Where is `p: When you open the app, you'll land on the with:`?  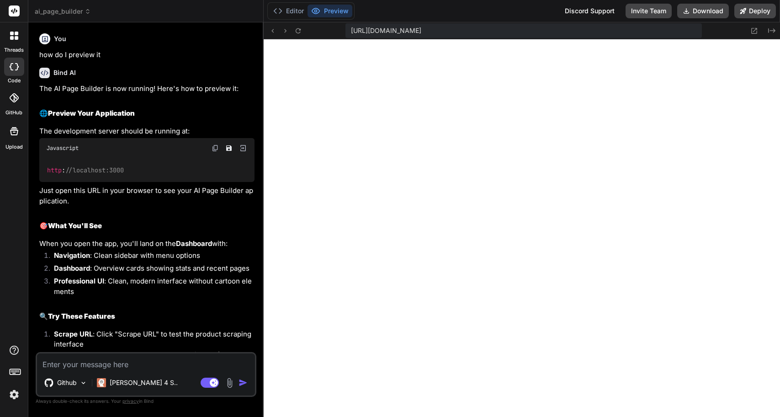 p: When you open the app, you'll land on the with: is located at coordinates (147, 244).